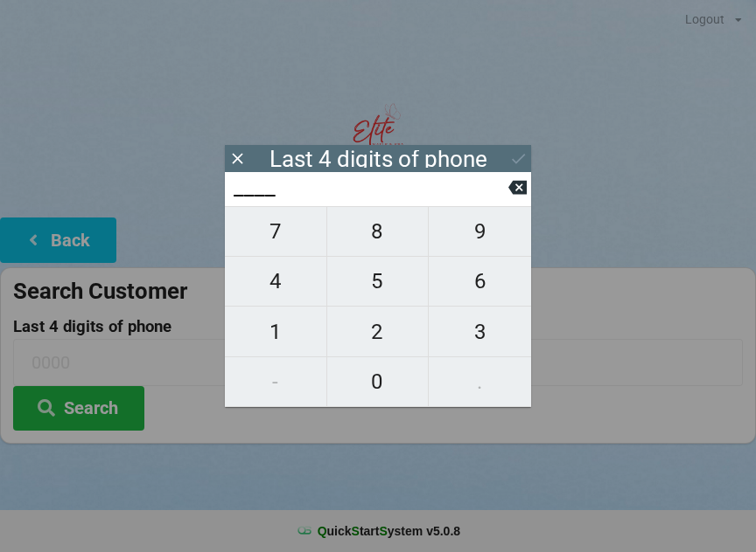 This screenshot has width=756, height=552. I want to click on span: 4, so click(276, 281).